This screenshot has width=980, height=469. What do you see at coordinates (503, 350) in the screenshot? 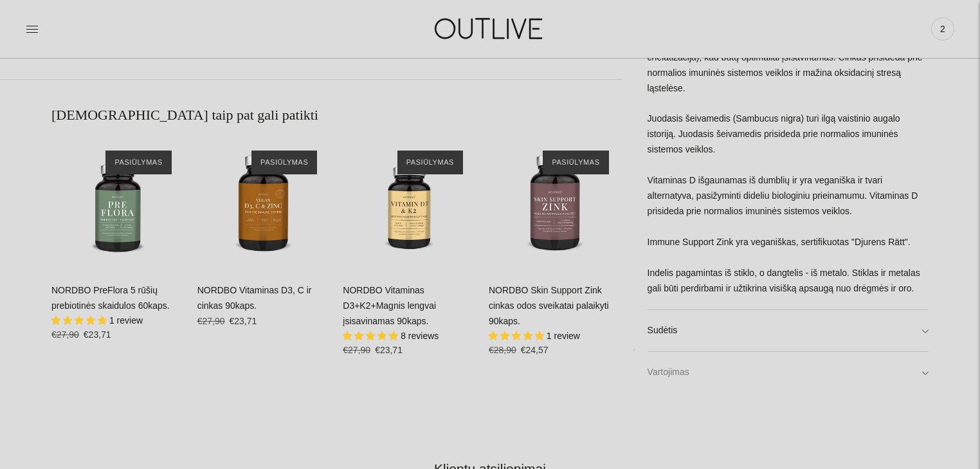
I see `s: €28,90` at bounding box center [503, 350].